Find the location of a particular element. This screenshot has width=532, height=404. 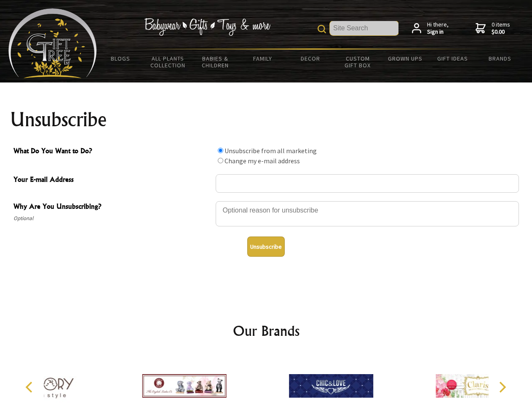

label: Unsubscribe from all marketing is located at coordinates (271, 151).